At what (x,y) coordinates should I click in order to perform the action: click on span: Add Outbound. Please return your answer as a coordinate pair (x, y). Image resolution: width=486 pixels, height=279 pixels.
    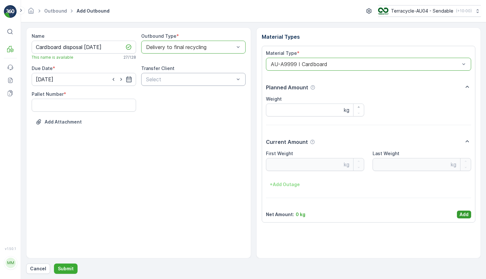
    Looking at the image, I should click on (93, 11).